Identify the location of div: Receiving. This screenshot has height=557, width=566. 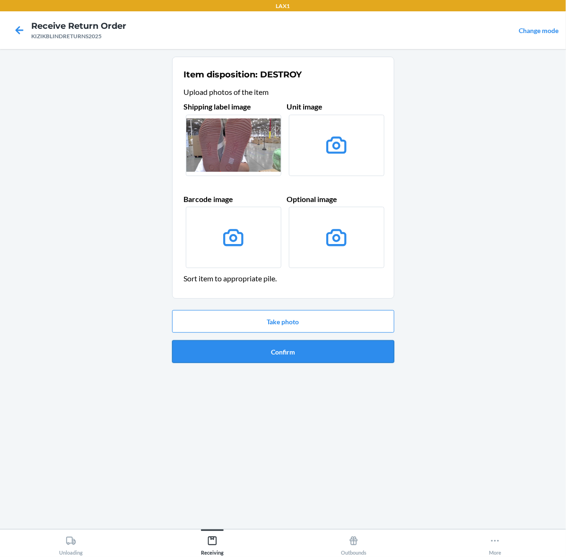
(212, 544).